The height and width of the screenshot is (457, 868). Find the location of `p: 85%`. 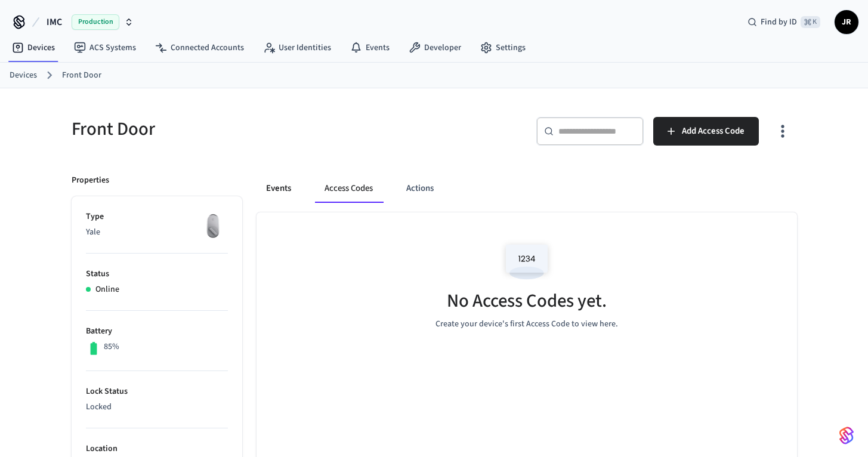

p: 85% is located at coordinates (112, 347).